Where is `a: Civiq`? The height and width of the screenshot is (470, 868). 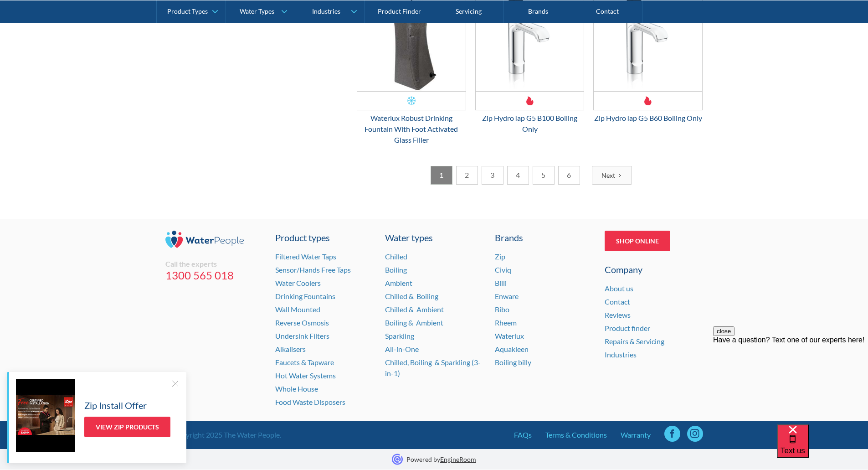 a: Civiq is located at coordinates (503, 269).